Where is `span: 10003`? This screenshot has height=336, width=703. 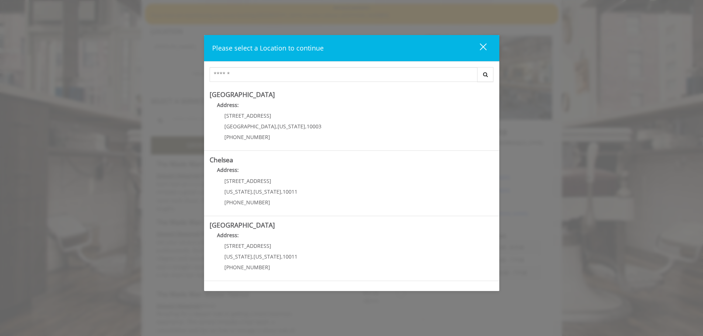 span: 10003 is located at coordinates (314, 126).